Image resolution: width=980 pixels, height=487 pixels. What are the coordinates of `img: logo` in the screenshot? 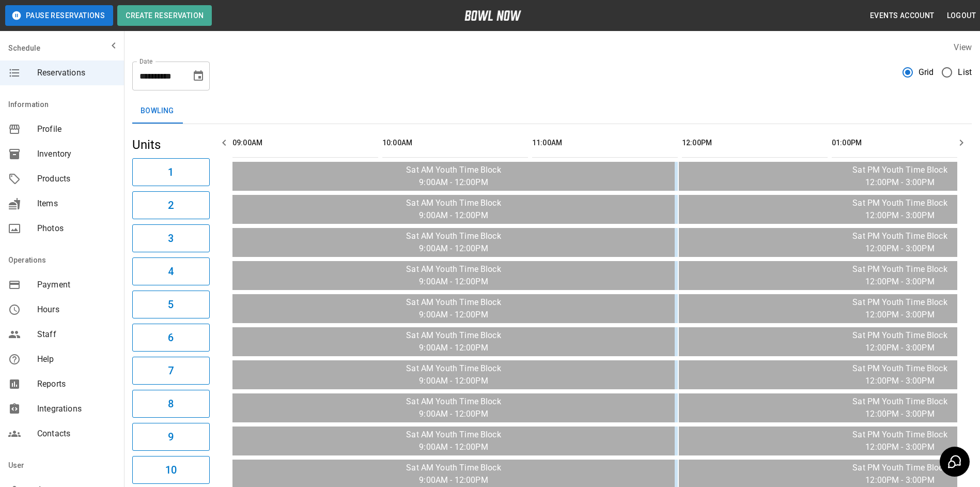 It's located at (493, 15).